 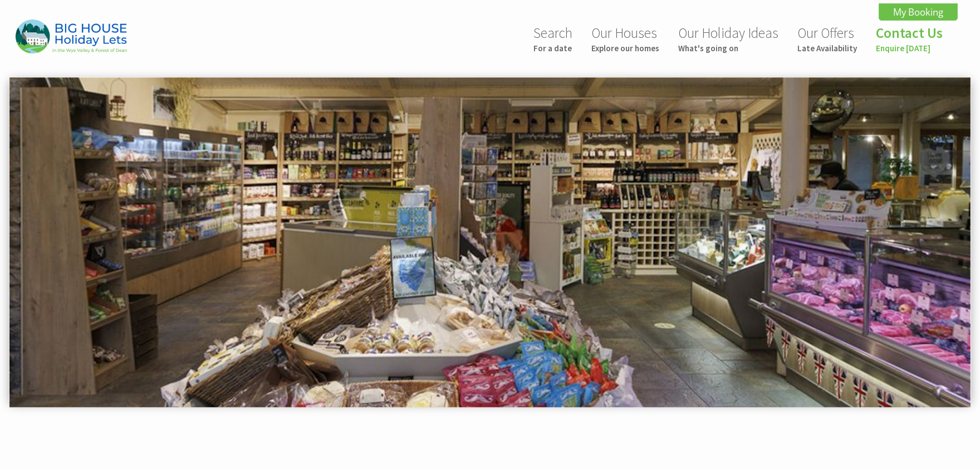 I want to click on small: What's going on, so click(x=728, y=48).